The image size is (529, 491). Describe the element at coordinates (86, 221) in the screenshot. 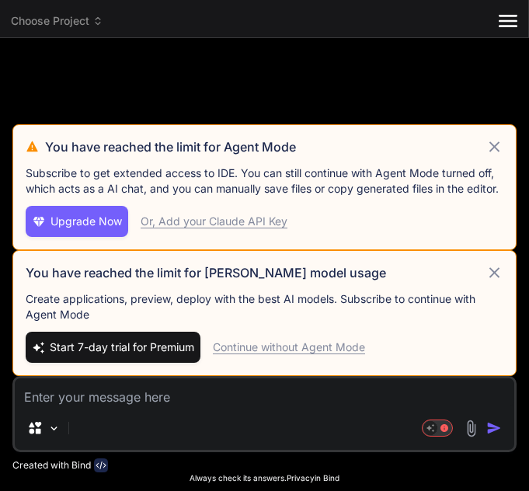

I see `span: Upgrade Now` at that location.